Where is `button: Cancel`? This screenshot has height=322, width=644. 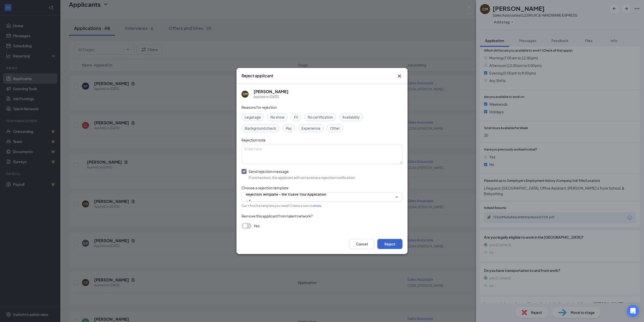 button: Cancel is located at coordinates (362, 244).